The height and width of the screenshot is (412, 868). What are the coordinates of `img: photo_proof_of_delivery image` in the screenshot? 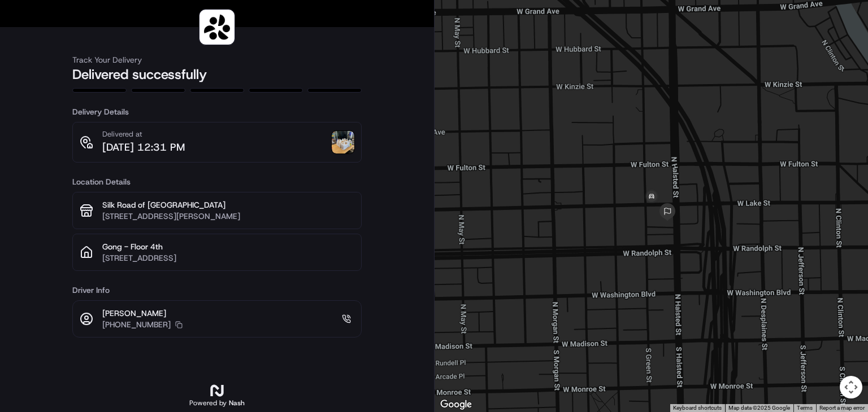 It's located at (343, 142).